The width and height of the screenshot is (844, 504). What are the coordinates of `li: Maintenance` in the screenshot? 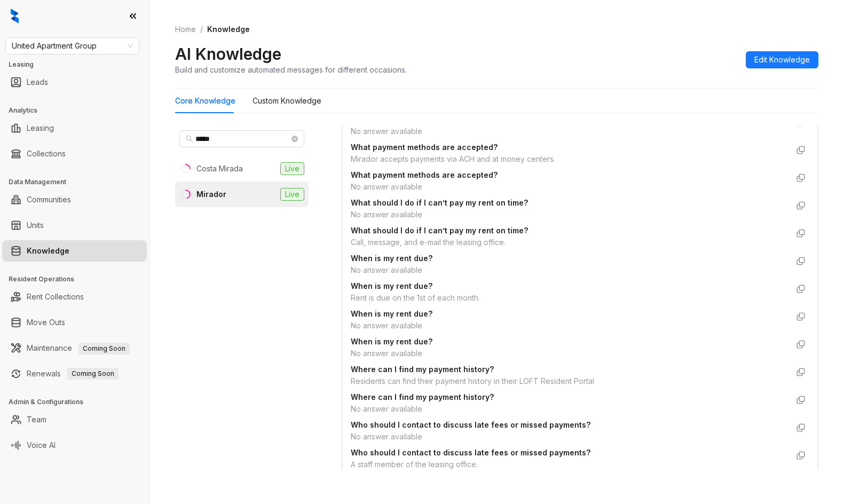 It's located at (74, 348).